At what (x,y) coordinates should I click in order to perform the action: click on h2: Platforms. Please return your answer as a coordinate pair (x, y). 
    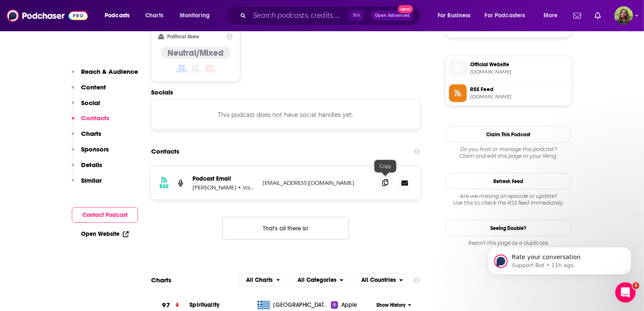
    Looking at the image, I should click on (263, 280).